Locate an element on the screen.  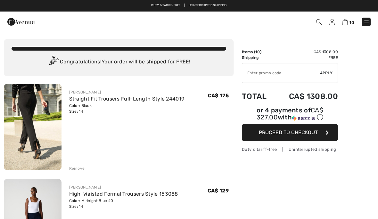
div: Color: Black Size: 14 is located at coordinates (127, 109).